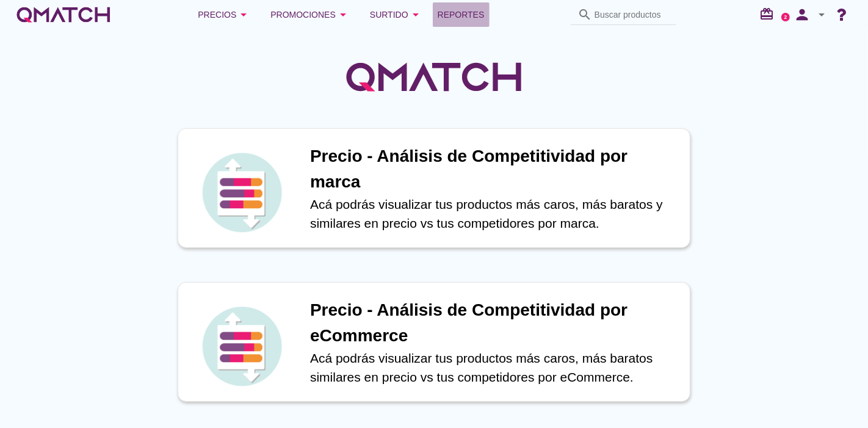 The image size is (868, 428). Describe the element at coordinates (461, 15) in the screenshot. I see `span: Reportes` at that location.